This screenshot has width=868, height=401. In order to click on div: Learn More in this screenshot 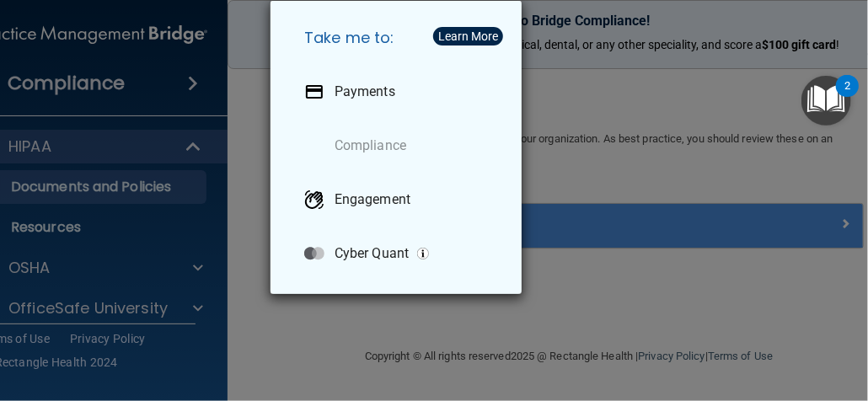, I will do `click(467, 36)`.